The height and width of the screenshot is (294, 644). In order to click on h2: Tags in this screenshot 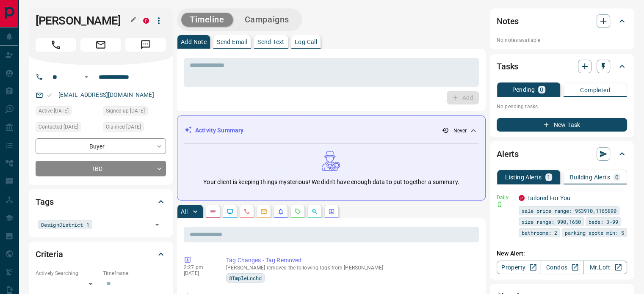, I will do `click(45, 202)`.